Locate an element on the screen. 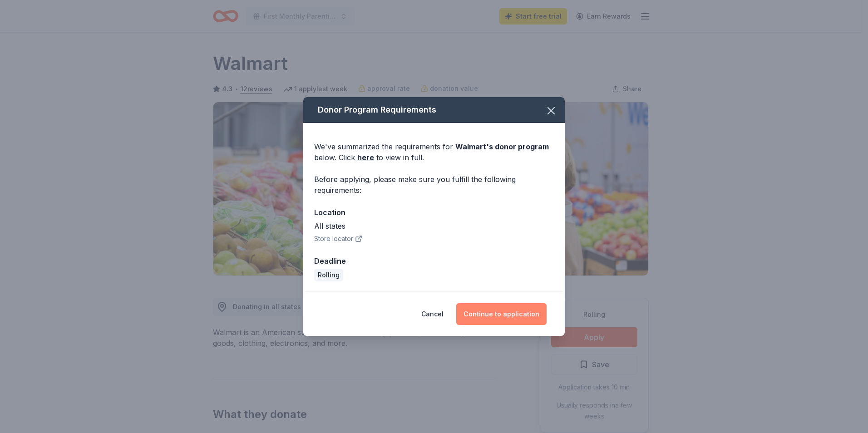 Image resolution: width=868 pixels, height=433 pixels. div: We've summarized the requirements for below. Click to view in full. is located at coordinates (434, 152).